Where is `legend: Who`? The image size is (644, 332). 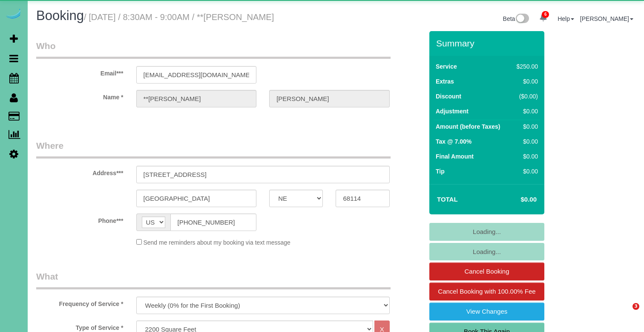 legend: Who is located at coordinates (213, 49).